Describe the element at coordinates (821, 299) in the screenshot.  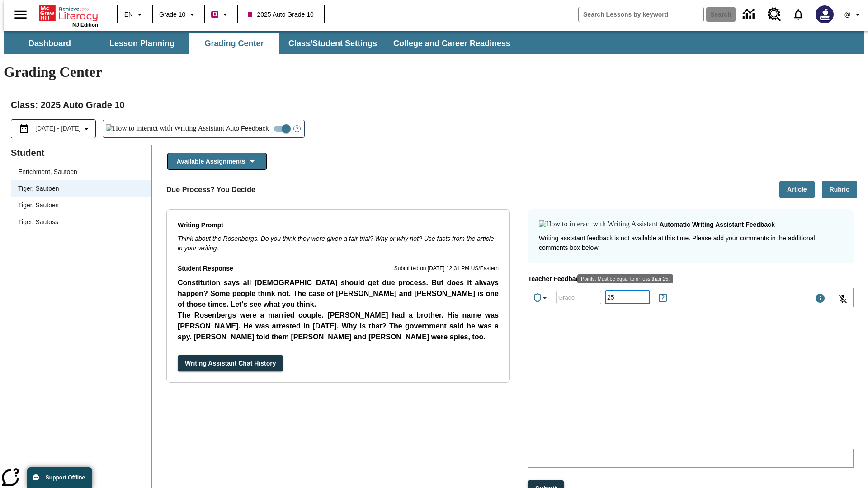
I see `div: Maximum 1000 characters Press Escape to exit toolbar and use left and right arrow keys to access ...` at that location.